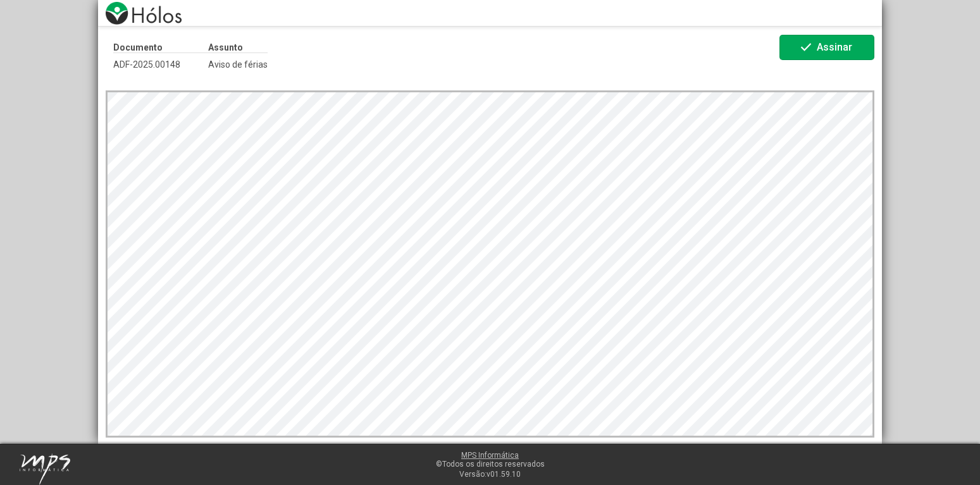 The width and height of the screenshot is (980, 485). What do you see at coordinates (160, 65) in the screenshot?
I see `span: ADF-2025.00148` at bounding box center [160, 65].